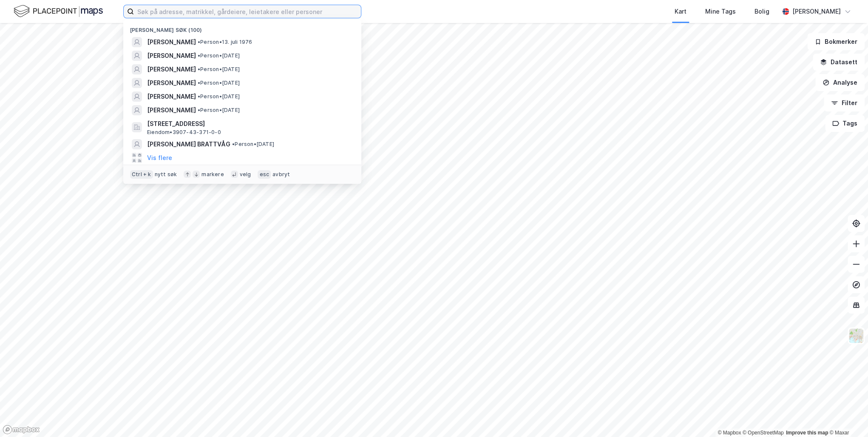 This screenshot has height=437, width=868. What do you see at coordinates (166, 174) in the screenshot?
I see `div: nytt søk` at bounding box center [166, 174].